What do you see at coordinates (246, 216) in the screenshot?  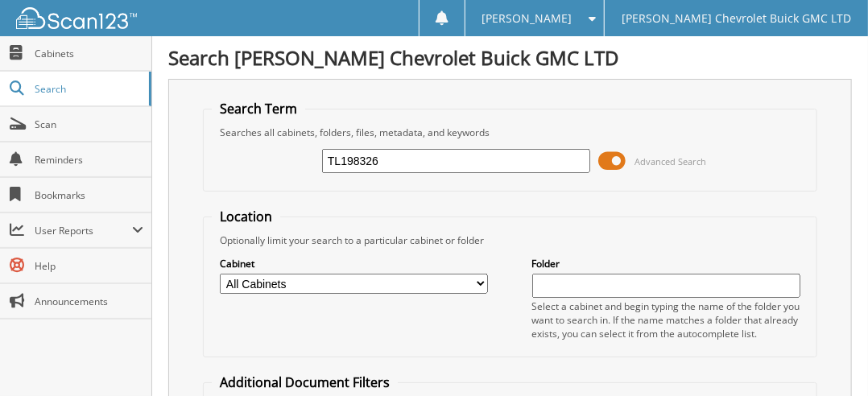 I see `legend: Location` at bounding box center [246, 216].